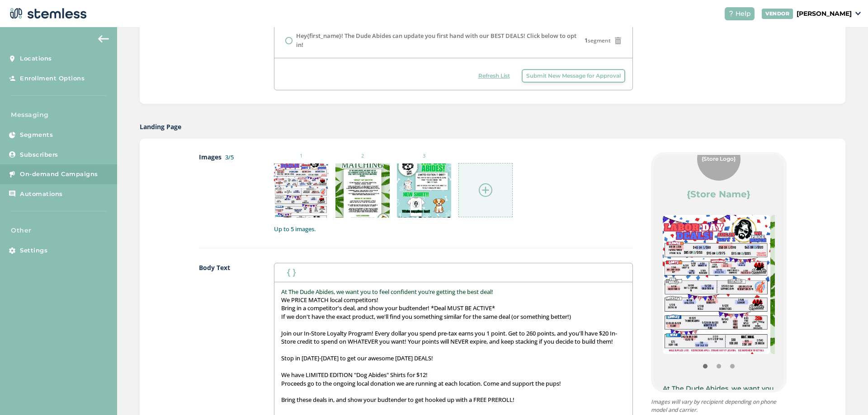 The width and height of the screenshot is (868, 415). Describe the element at coordinates (398, 400) in the screenshot. I see `span: Bring these deals in, and show your budtender to get hooked up with a FREE PREROLL!` at that location.